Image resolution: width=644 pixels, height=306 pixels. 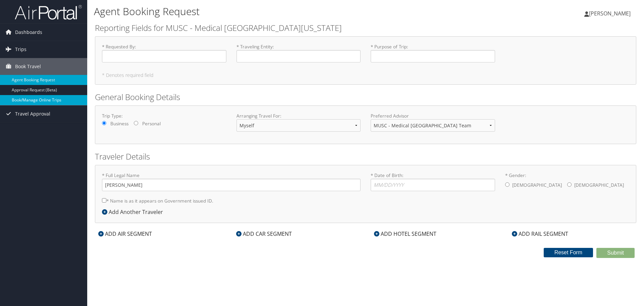 I want to click on input: * Full Legal Name, so click(x=231, y=185).